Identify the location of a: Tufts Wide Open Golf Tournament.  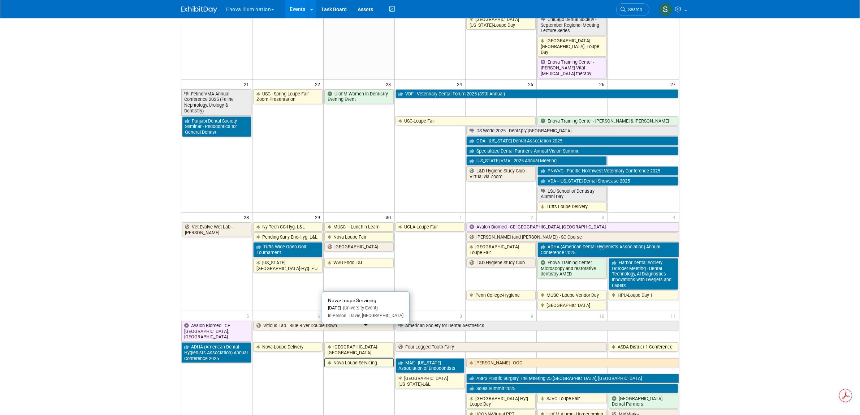
(288, 249).